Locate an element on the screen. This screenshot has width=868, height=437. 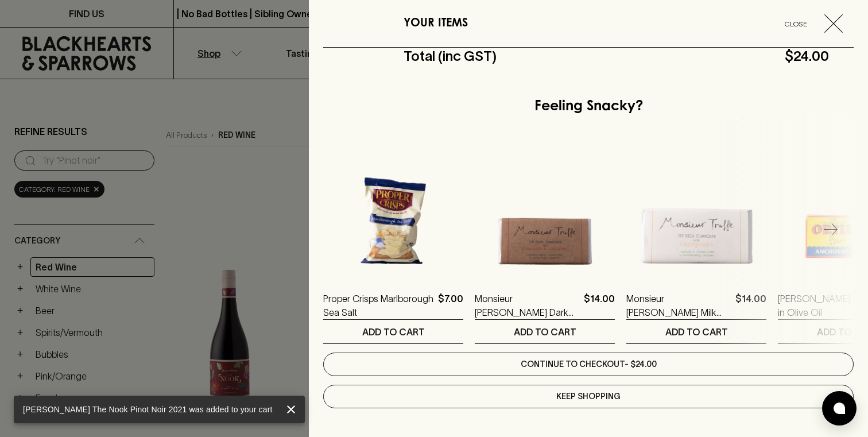
img: Proper Crisps Marlborough Sea Salt is located at coordinates (393, 211).